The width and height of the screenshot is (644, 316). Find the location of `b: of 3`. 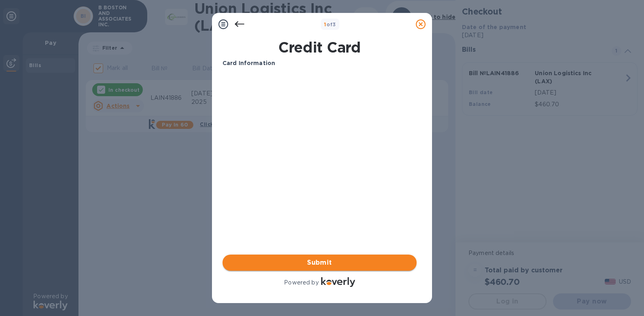

b: of 3 is located at coordinates (330, 24).